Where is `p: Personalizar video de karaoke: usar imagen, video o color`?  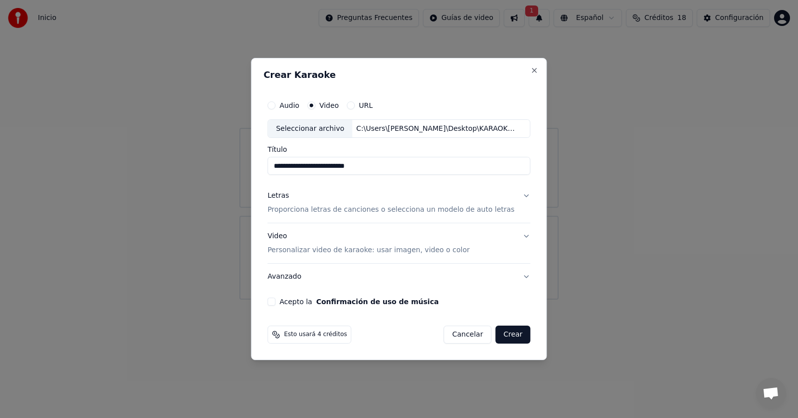 p: Personalizar video de karaoke: usar imagen, video o color is located at coordinates (368, 250).